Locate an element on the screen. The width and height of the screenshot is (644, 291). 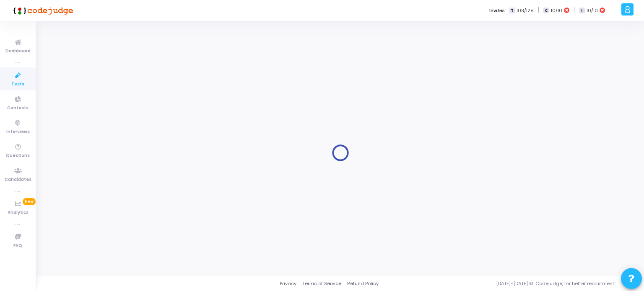
img: logo is located at coordinates (42, 10).